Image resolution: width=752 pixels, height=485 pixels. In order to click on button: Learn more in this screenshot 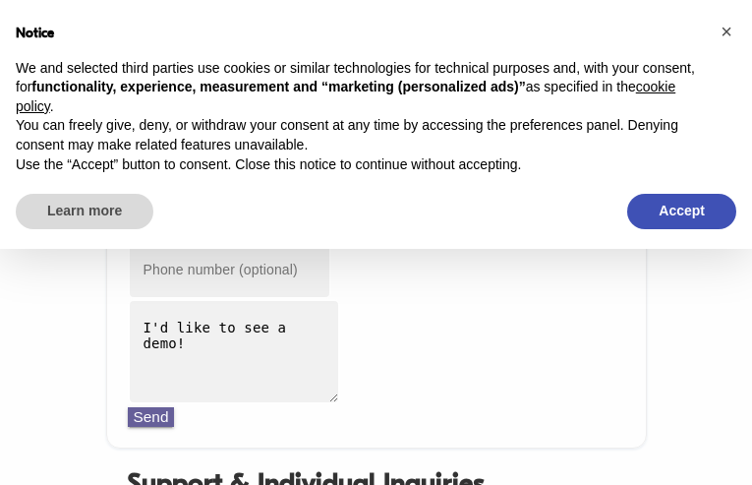, I will do `click(85, 211)`.